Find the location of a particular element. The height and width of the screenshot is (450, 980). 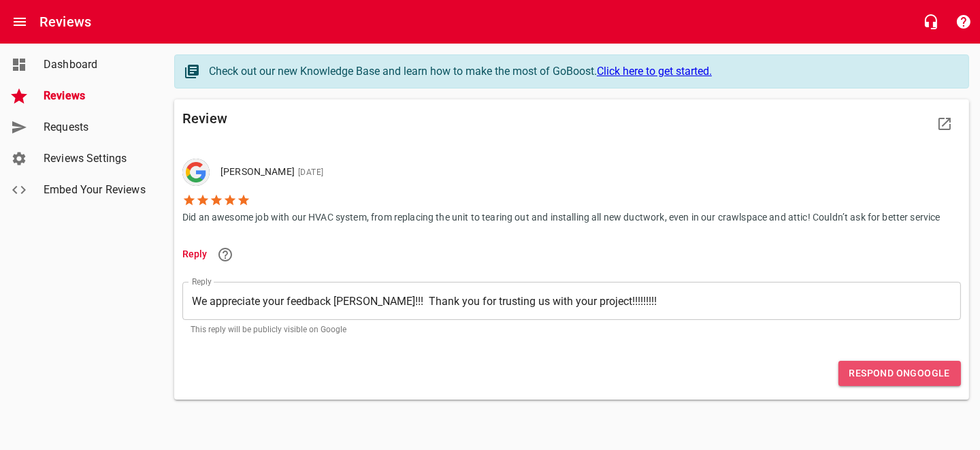

p: Did an awesome job with our HVAC system, from replacing the unit to tearing out and installing al... is located at coordinates (562, 216).